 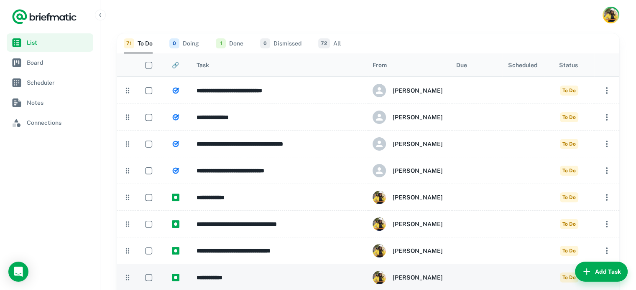 I want to click on div: Load Chat, so click(x=18, y=272).